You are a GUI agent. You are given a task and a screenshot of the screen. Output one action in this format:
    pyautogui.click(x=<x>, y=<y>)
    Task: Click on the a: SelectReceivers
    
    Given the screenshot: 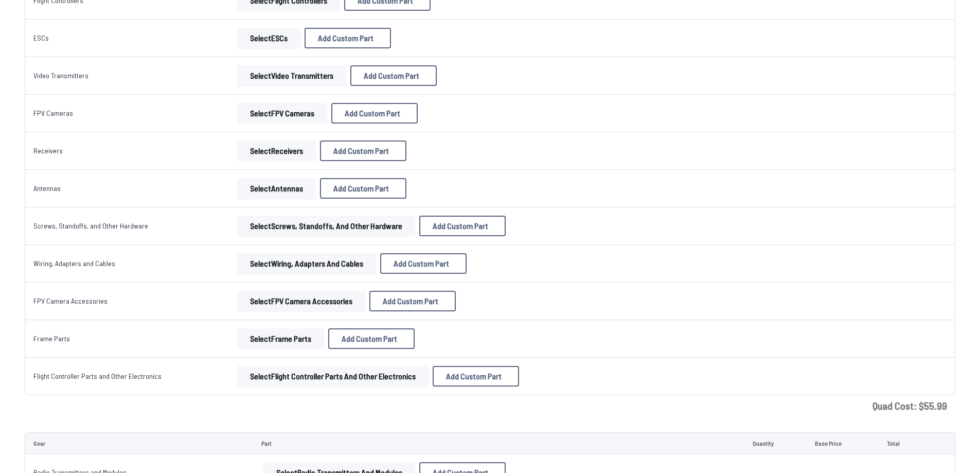 What is the action you would take?
    pyautogui.click(x=277, y=151)
    